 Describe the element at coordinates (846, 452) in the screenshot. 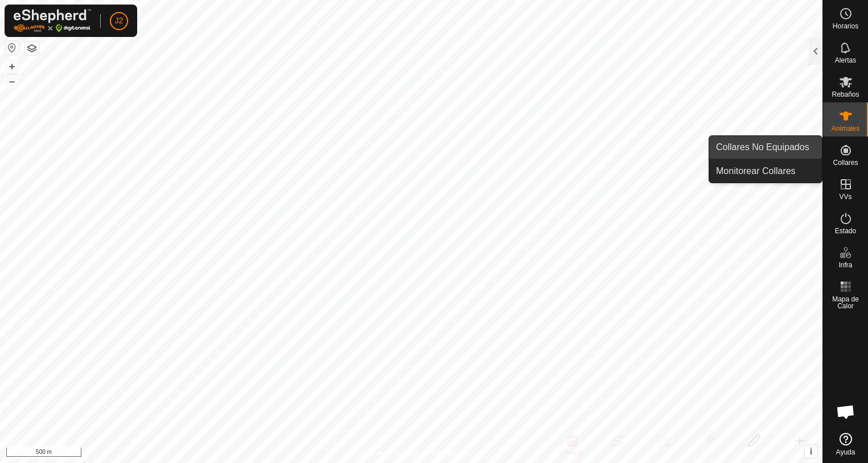

I see `span: Ayuda` at that location.